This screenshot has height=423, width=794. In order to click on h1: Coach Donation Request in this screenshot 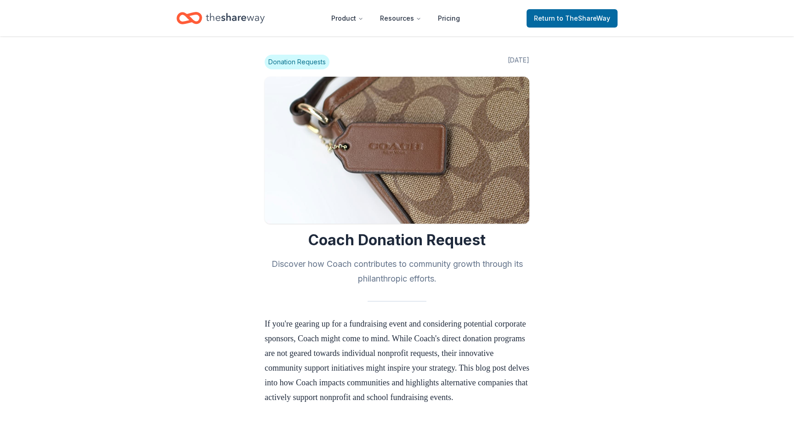, I will do `click(397, 240)`.